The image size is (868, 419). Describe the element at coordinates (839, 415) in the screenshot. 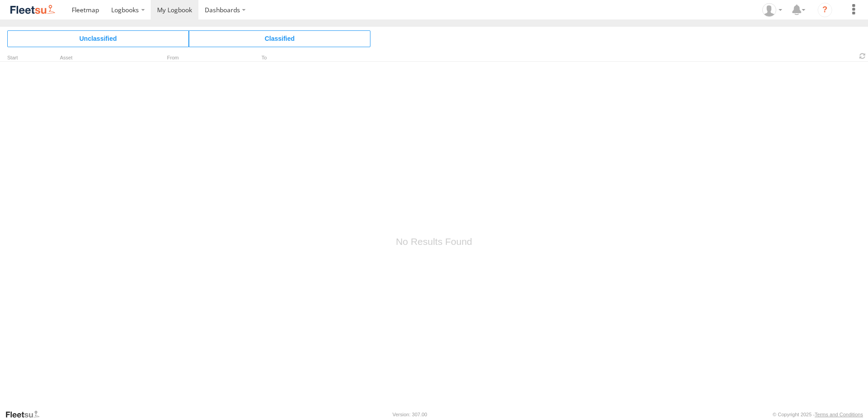

I see `a: Terms and Conditions` at that location.